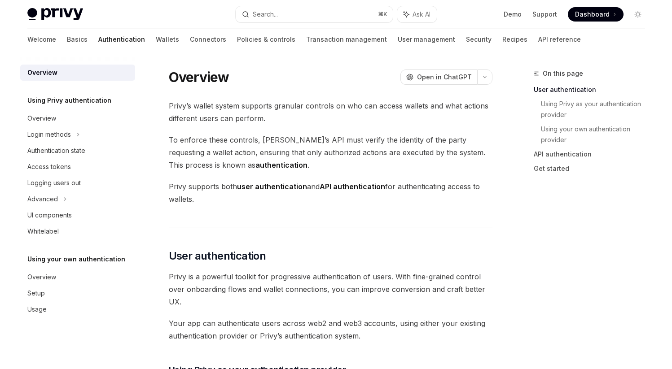 The width and height of the screenshot is (672, 369). I want to click on span: Privy is a powerful toolkit for progressive authentication of users. With fine-grained control ov..., so click(330, 289).